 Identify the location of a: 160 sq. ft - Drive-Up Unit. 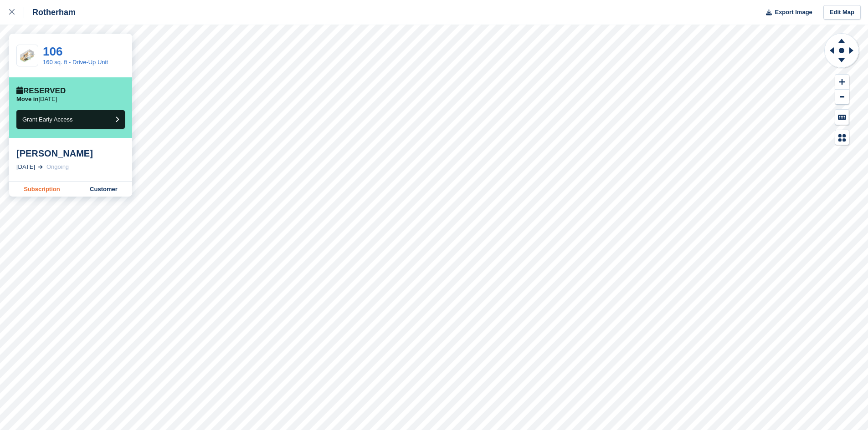
(75, 62).